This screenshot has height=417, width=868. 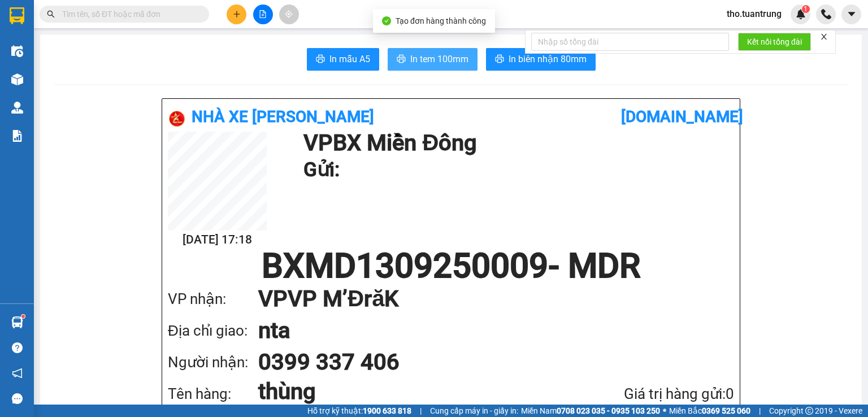 I want to click on strong: 1900 633 818, so click(x=387, y=411).